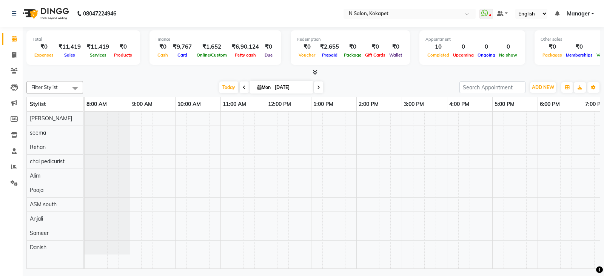 The width and height of the screenshot is (604, 276). Describe the element at coordinates (438, 47) in the screenshot. I see `div: 10` at that location.